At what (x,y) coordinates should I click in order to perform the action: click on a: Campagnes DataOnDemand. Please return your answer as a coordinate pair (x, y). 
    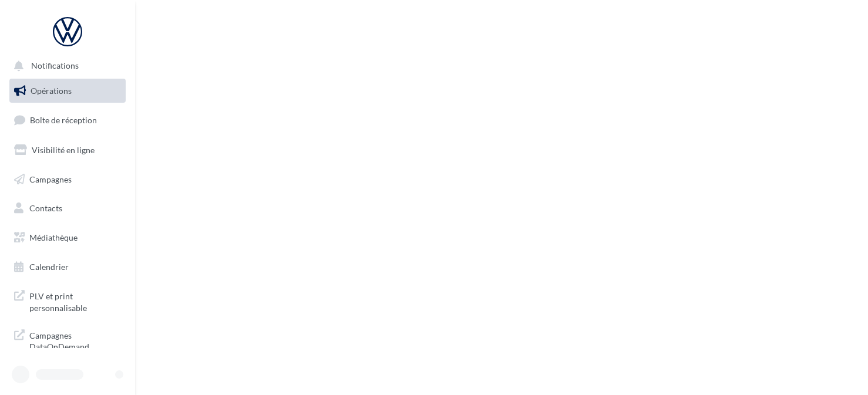
    Looking at the image, I should click on (67, 340).